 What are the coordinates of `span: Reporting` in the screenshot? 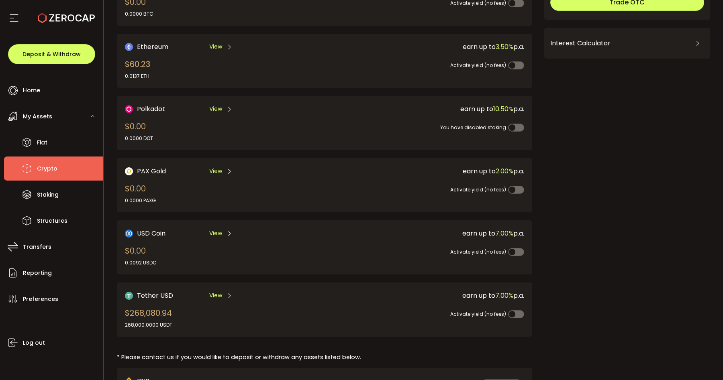 It's located at (37, 273).